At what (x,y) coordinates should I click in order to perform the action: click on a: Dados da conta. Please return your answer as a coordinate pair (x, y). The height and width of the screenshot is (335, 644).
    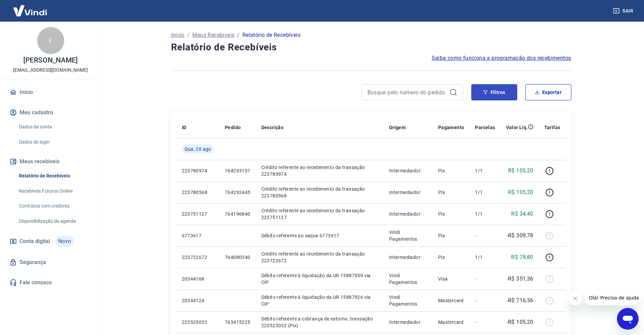
    Looking at the image, I should click on (55, 127).